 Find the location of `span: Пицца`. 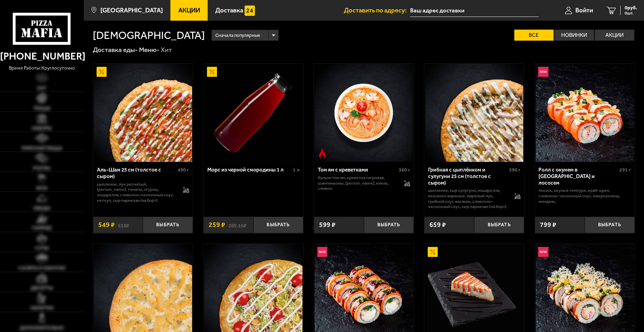

span: Пицца is located at coordinates (42, 108).